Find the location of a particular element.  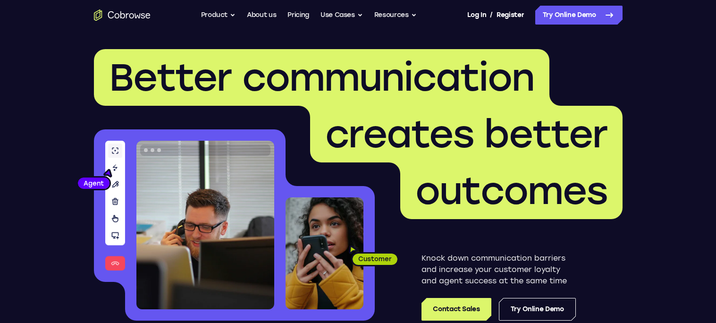

img: A customer holding their phone is located at coordinates (324, 253).